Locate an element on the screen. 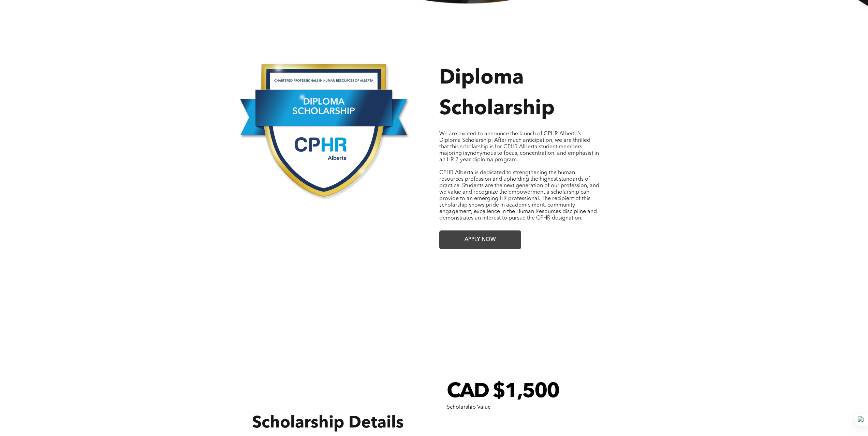 This screenshot has height=436, width=868. a: APPLY NOW is located at coordinates (480, 240).